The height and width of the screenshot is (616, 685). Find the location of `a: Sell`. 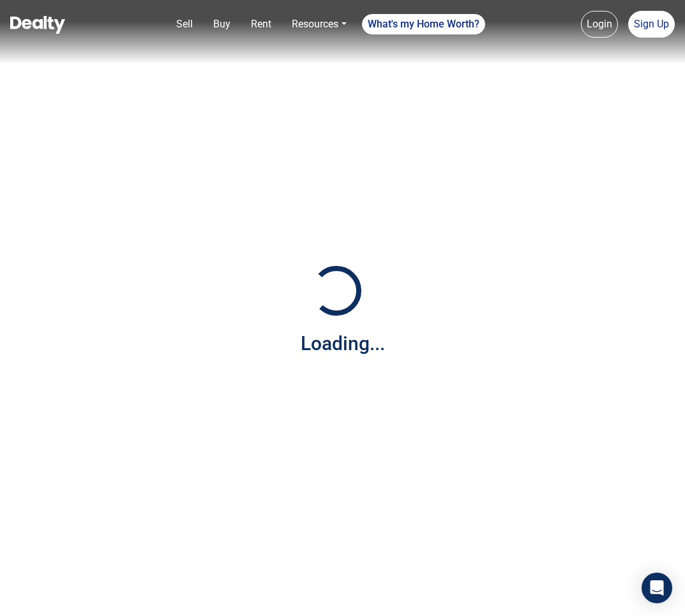

a: Sell is located at coordinates (185, 24).